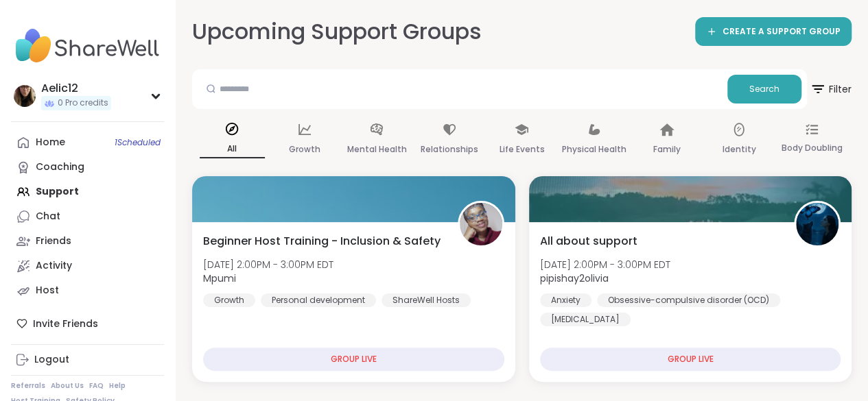 Image resolution: width=868 pixels, height=401 pixels. I want to click on a: Help, so click(118, 386).